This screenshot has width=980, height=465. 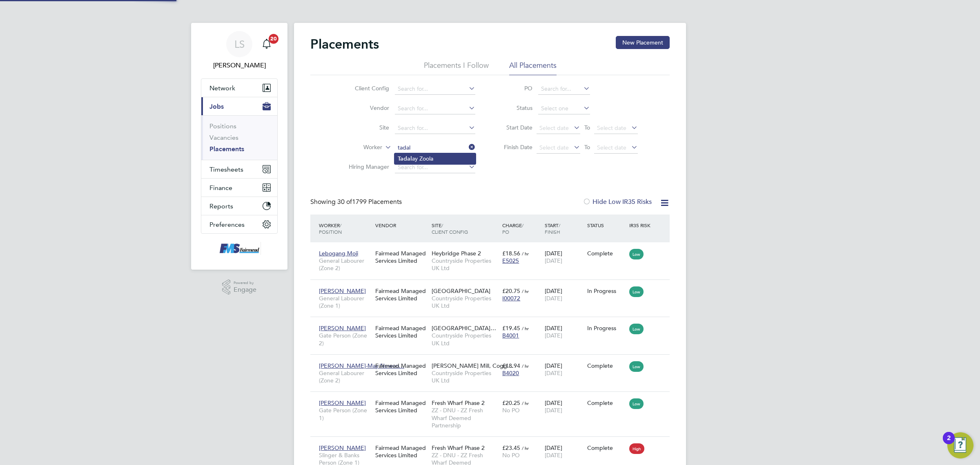 I want to click on span: £20.75, so click(x=511, y=291).